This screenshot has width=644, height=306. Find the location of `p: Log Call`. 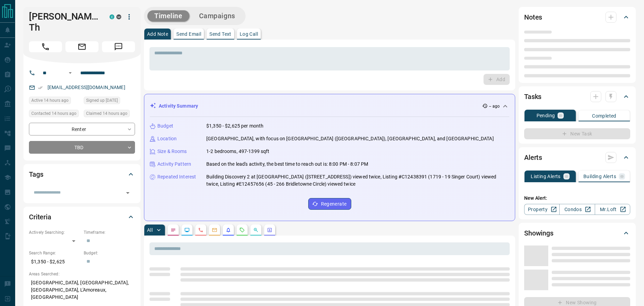

p: Log Call is located at coordinates (248, 34).